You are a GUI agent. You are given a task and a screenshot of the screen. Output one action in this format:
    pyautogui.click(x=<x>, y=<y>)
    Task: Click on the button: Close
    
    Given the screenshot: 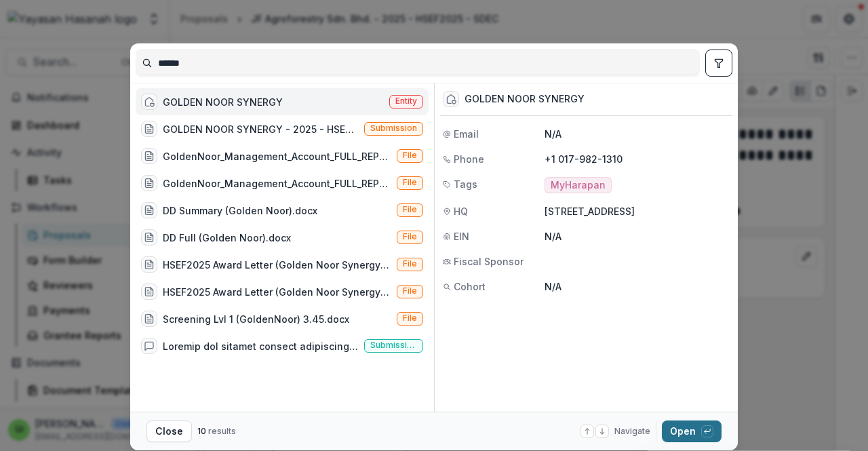 What is the action you would take?
    pyautogui.click(x=169, y=431)
    